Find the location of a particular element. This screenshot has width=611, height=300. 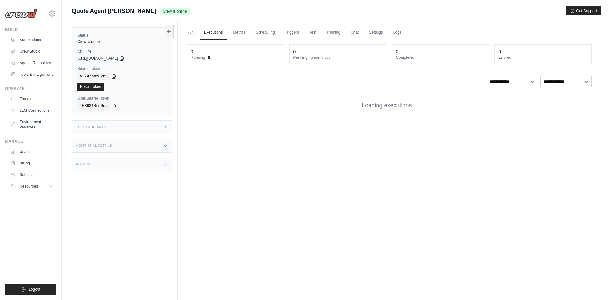

a: Training is located at coordinates (333, 33).